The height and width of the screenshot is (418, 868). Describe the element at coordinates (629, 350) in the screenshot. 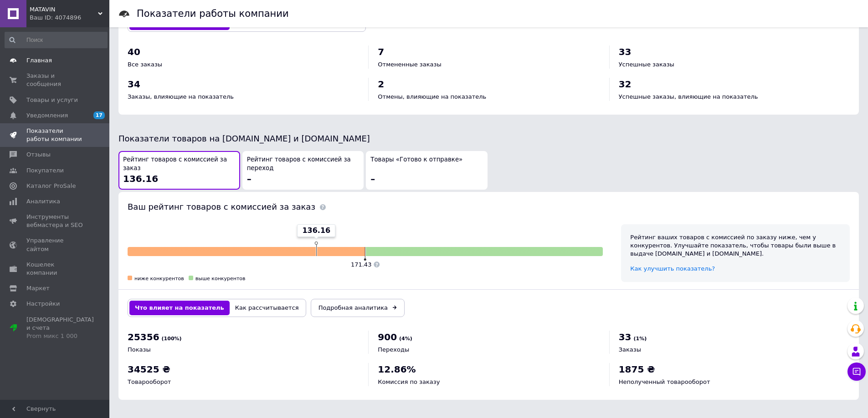

I see `span: Заказы` at that location.